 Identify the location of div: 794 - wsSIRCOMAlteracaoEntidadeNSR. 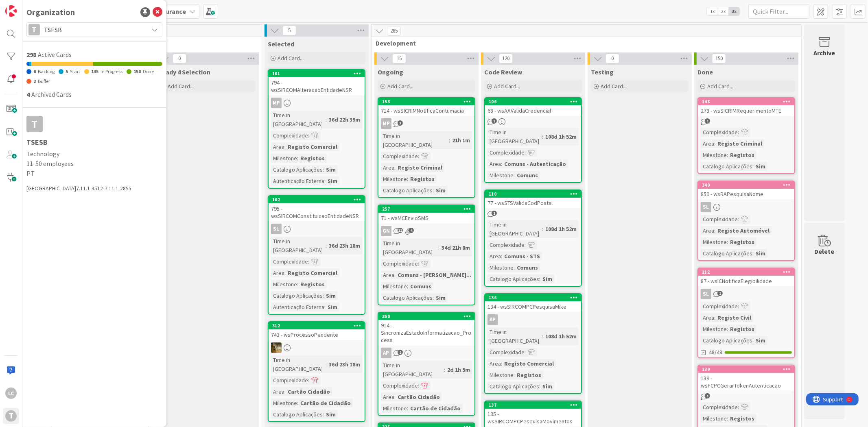
(317, 86).